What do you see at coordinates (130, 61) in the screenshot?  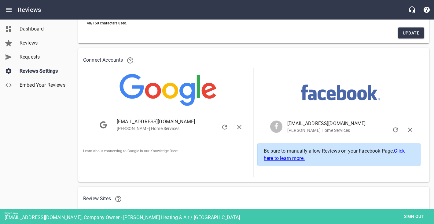 I see `a: Learn more about connecting Google and Facebook to Reviews` at bounding box center [130, 61].